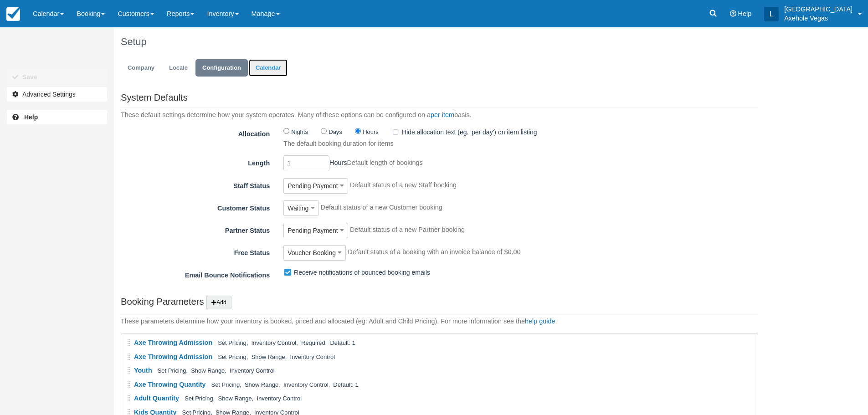 Image resolution: width=868 pixels, height=415 pixels. I want to click on a: Locale, so click(178, 68).